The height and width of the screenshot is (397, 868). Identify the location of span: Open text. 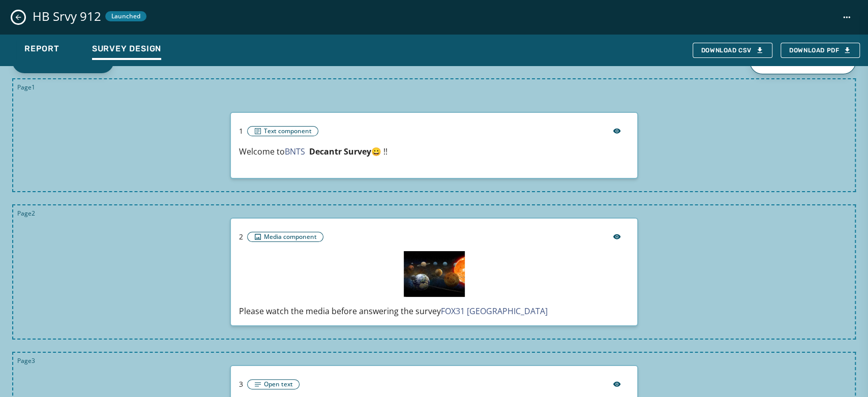
(278, 384).